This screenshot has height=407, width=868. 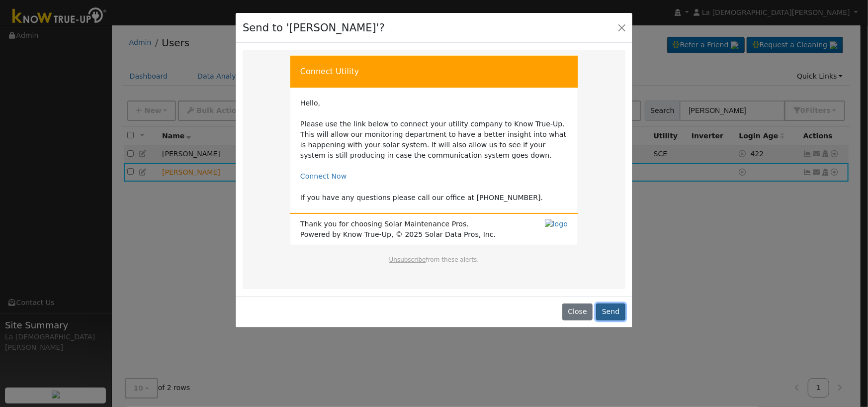 I want to click on td: Hello, Please use the link below to connect your utility company to Know True-Up. This will allow..., so click(x=434, y=150).